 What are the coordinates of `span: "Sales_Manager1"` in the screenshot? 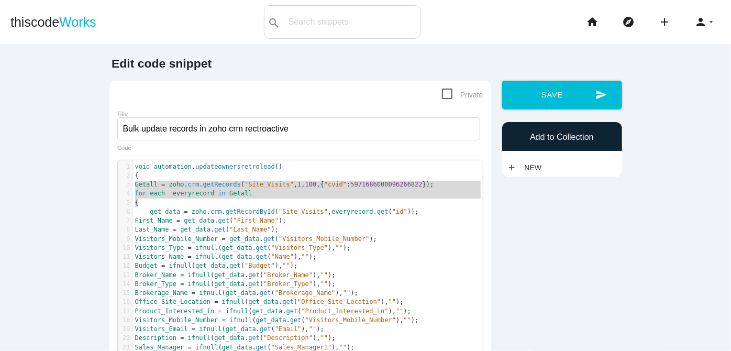 It's located at (302, 347).